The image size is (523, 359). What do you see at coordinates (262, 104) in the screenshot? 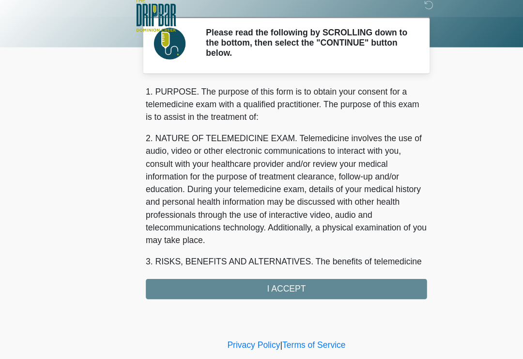
I see `p: 1. PURPOSE. The purpose of this form is to obtain your consent for a telemedicine exam with a qua...` at bounding box center [262, 104].